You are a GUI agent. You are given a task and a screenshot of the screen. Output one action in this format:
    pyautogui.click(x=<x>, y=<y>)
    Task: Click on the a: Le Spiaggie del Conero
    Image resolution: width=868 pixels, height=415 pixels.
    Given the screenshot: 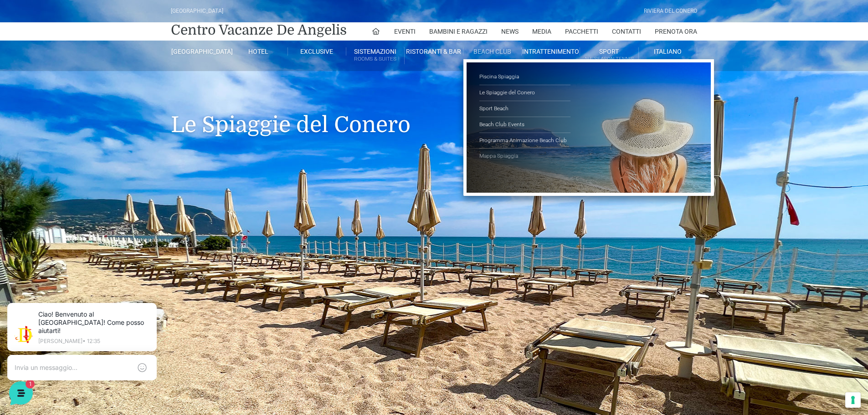 What is the action you would take?
    pyautogui.click(x=525, y=93)
    